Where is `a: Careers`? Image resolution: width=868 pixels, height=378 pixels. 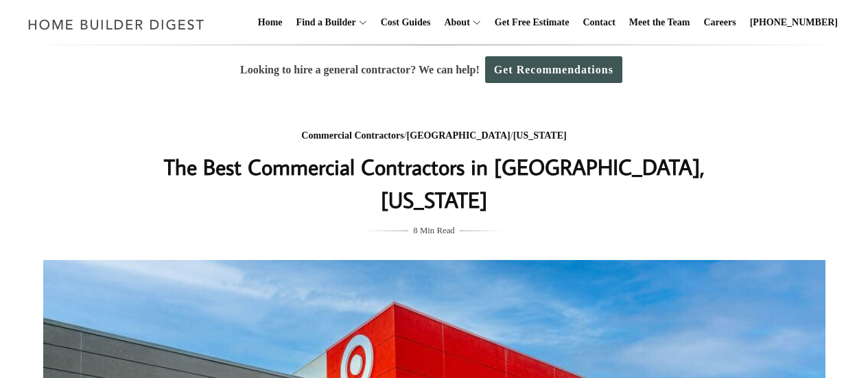
a: Careers is located at coordinates (720, 23).